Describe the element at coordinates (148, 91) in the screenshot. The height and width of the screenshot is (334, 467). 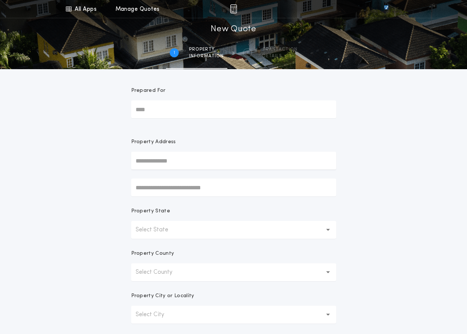
I see `p: Prepared For` at that location.